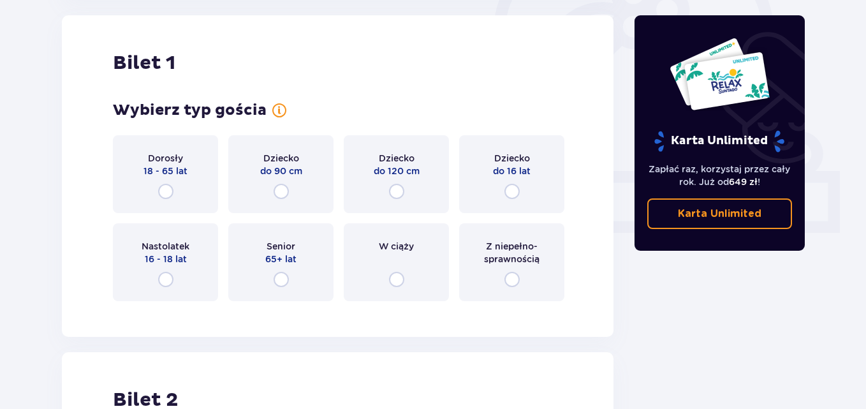 The image size is (866, 409). Describe the element at coordinates (281, 171) in the screenshot. I see `span: do 90 cm` at that location.